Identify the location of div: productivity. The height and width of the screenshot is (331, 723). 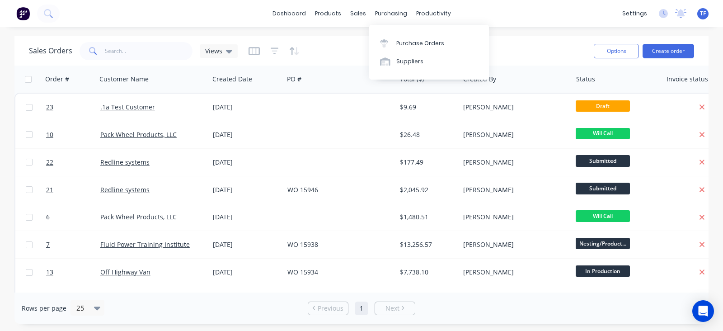
(434, 14).